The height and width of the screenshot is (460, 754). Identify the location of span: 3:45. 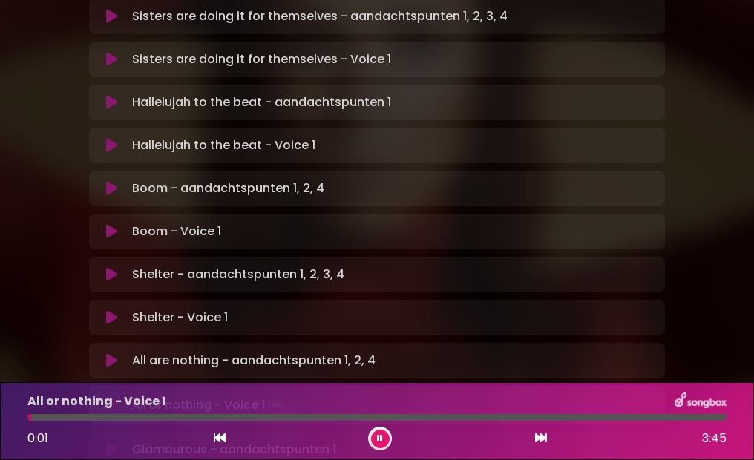
(714, 439).